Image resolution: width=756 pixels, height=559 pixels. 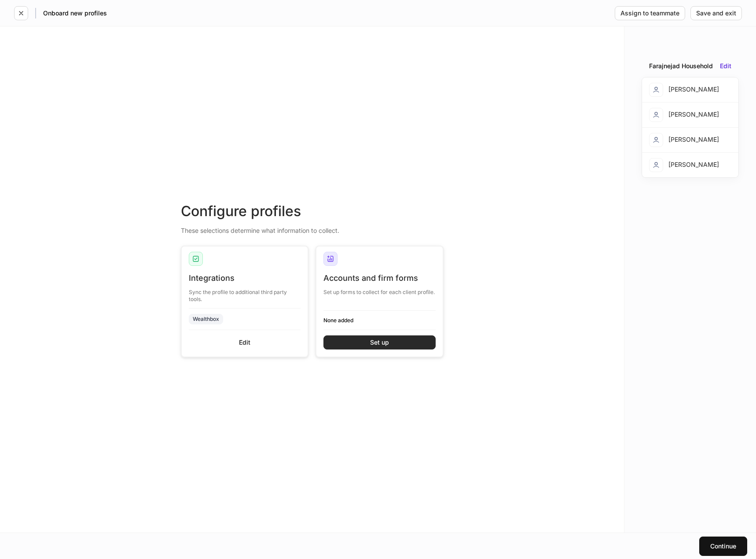 I want to click on div: Sync the profile to additional third party tools., so click(x=245, y=293).